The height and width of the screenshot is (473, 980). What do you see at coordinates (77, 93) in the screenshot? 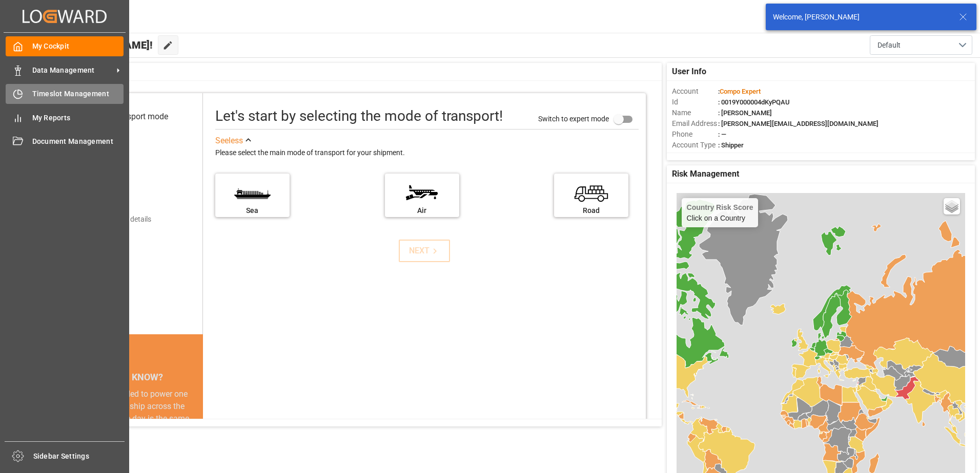
I see `span: Timeslot Management` at bounding box center [77, 93].